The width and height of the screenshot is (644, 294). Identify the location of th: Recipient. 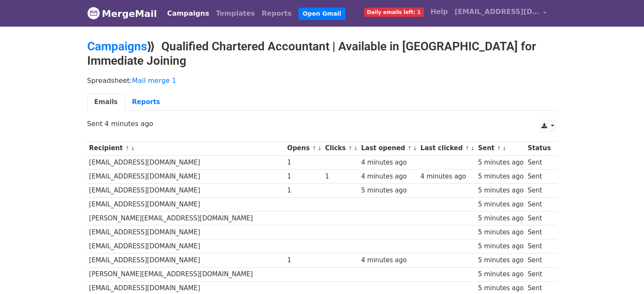
(186, 148).